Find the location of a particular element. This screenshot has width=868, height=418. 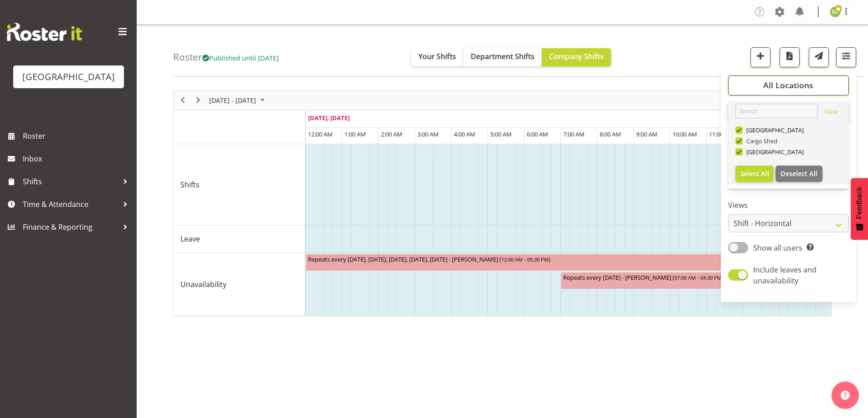

button: October 2025 is located at coordinates (238, 100).